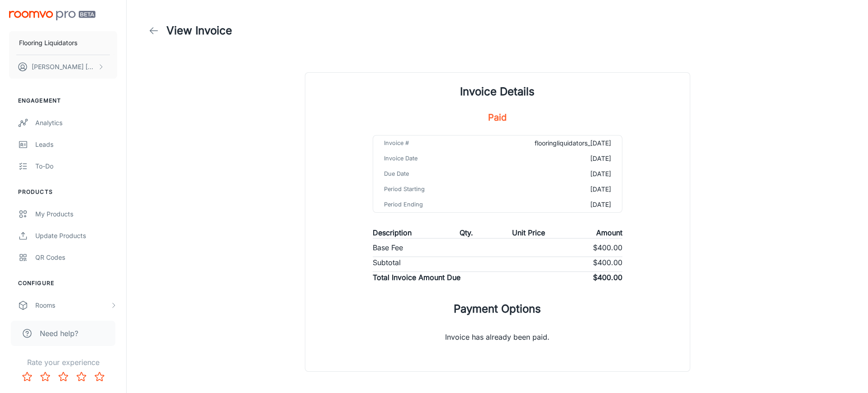 This screenshot has width=868, height=393. Describe the element at coordinates (82, 376) in the screenshot. I see `button: Rate 4 star` at that location.